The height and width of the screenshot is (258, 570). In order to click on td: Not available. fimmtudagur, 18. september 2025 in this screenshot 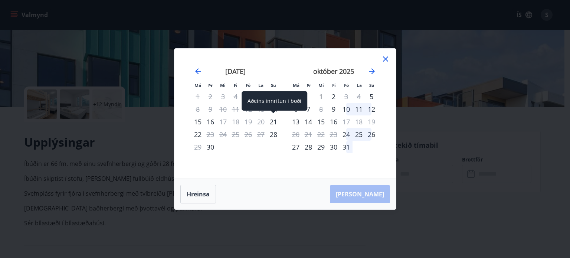, I will do `click(236, 122)`.